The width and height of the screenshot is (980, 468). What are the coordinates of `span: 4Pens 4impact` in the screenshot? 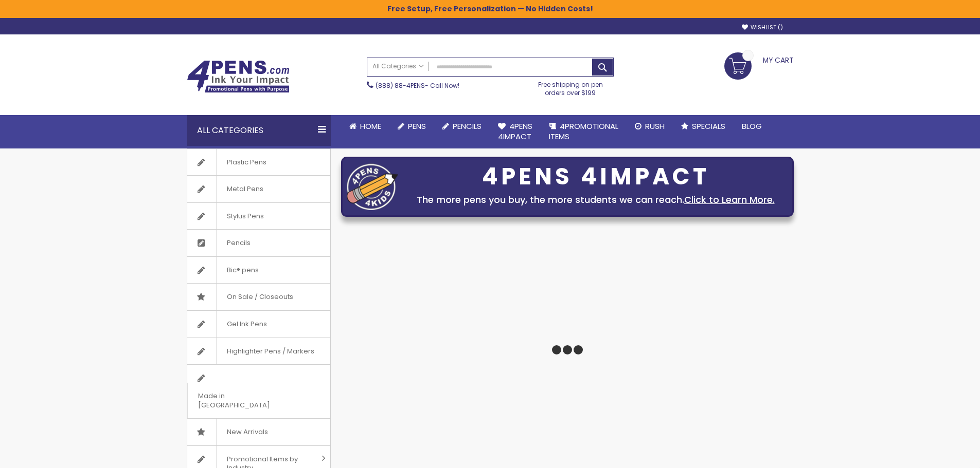 It's located at (515, 131).